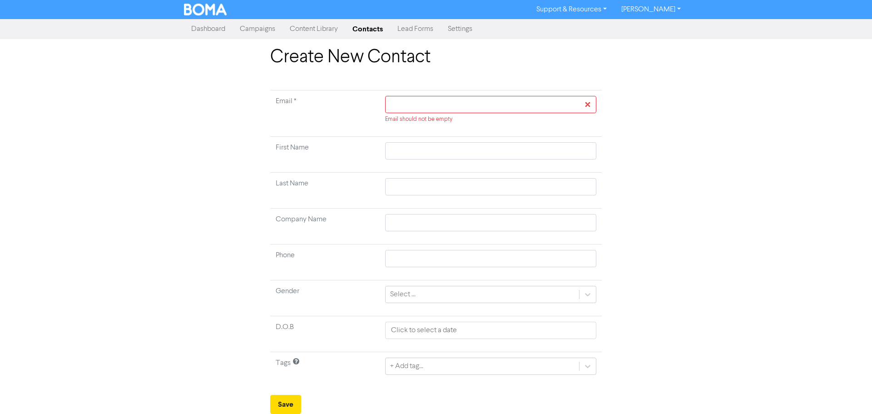 This screenshot has height=414, width=872. Describe the element at coordinates (436, 57) in the screenshot. I see `h1: Create New Contact` at that location.